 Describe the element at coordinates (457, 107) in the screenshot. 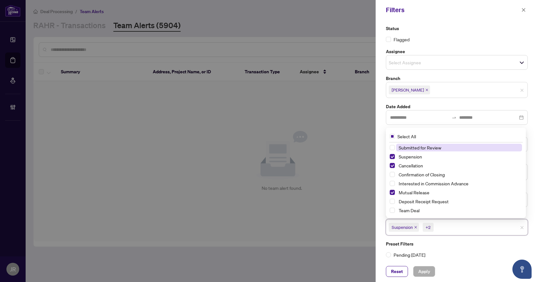

I see `label: Date Added` at that location.